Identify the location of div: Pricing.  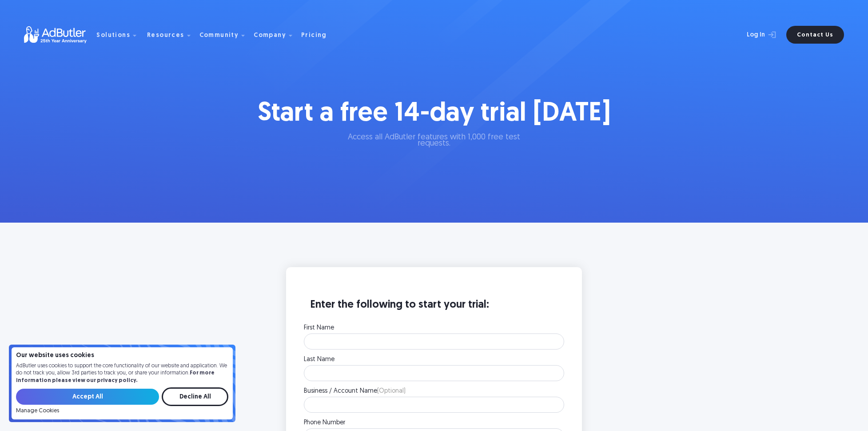
(314, 36).